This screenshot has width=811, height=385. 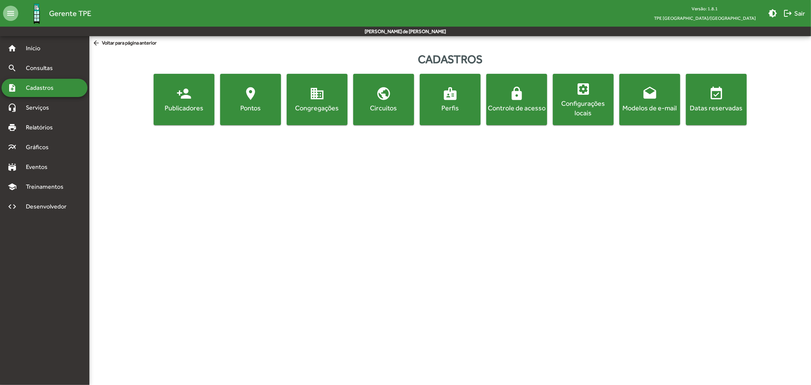 I want to click on mat-icon: menu, so click(x=11, y=13).